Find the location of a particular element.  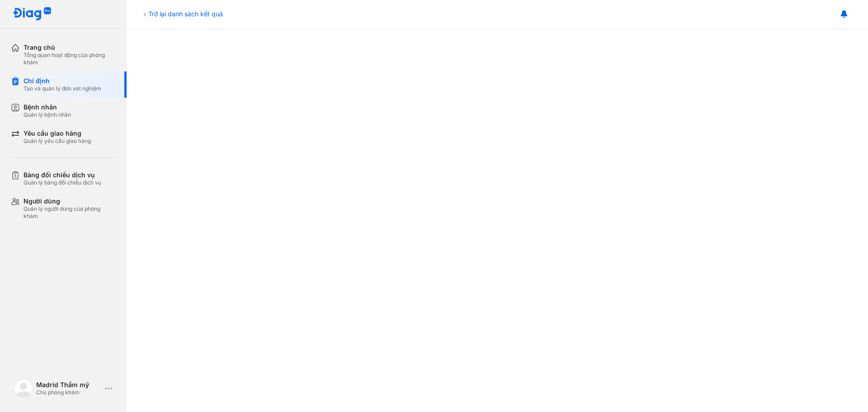

div: Trang chủ is located at coordinates (70, 48).